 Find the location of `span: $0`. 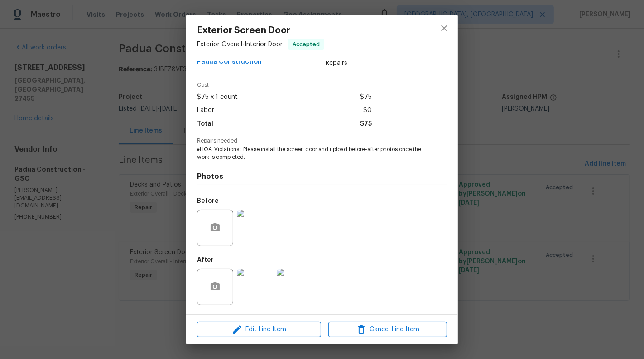

span: $0 is located at coordinates (368, 110).